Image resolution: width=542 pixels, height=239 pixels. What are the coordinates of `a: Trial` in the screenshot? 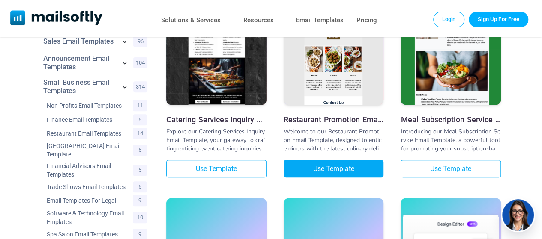 It's located at (498, 19).